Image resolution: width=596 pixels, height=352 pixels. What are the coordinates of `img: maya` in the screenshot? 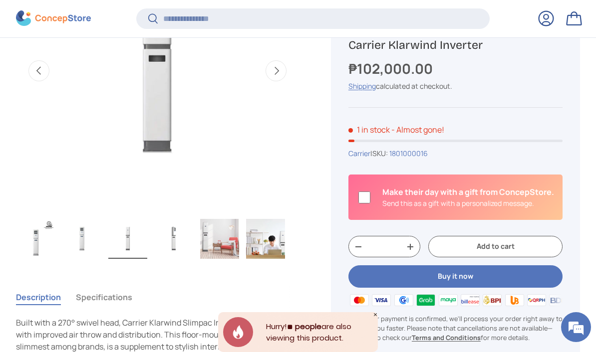 It's located at (448, 301).